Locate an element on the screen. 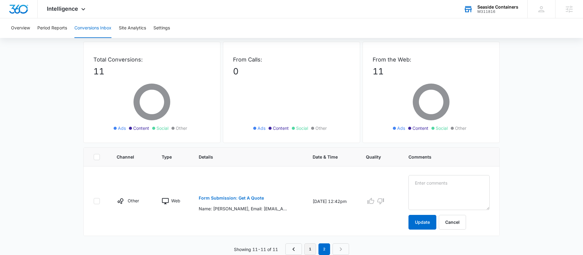  nav: Pagination is located at coordinates (317, 249).